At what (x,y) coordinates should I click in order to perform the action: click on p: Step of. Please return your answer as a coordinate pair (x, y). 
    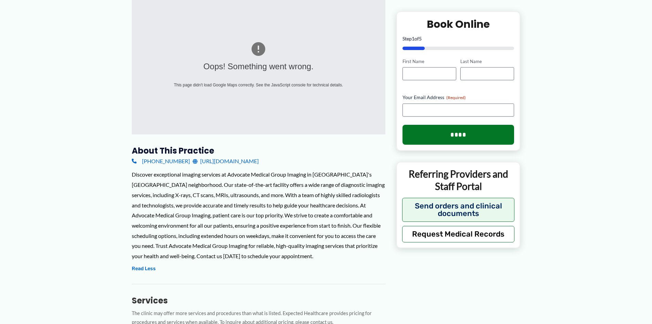
    Looking at the image, I should click on (459, 38).